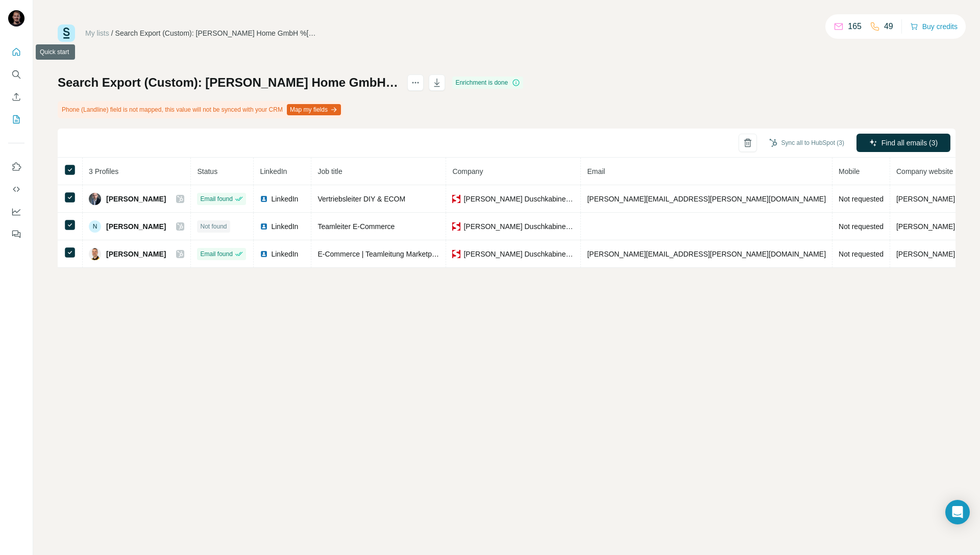 The height and width of the screenshot is (555, 980). I want to click on p: 165, so click(854, 26).